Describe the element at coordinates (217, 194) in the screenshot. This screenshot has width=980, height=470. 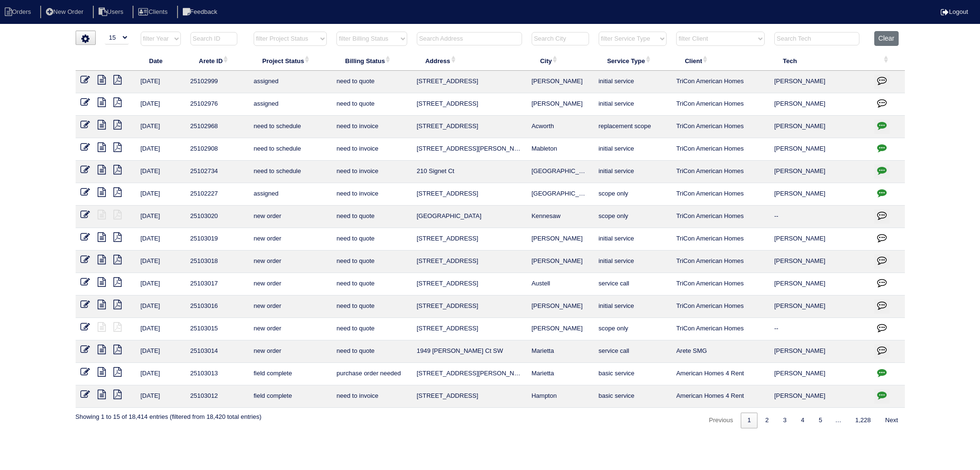
I see `td: 25102227` at that location.